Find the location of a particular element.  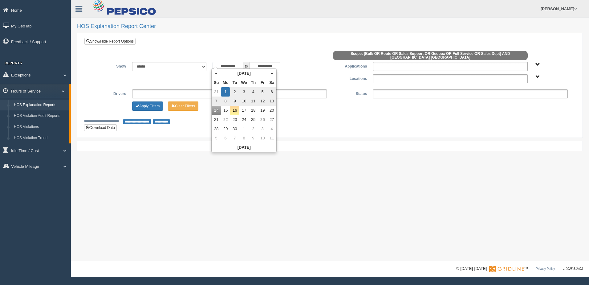

td: 28 is located at coordinates (216, 129).